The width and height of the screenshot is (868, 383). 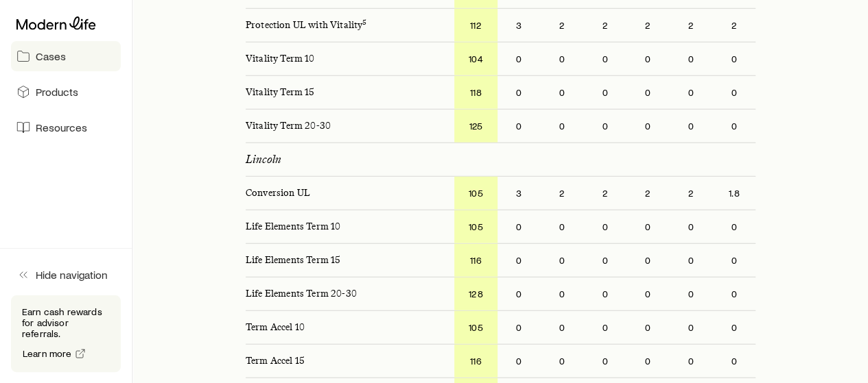 What do you see at coordinates (344, 294) in the screenshot?
I see `p: Life Elements Term 20-30` at bounding box center [344, 294].